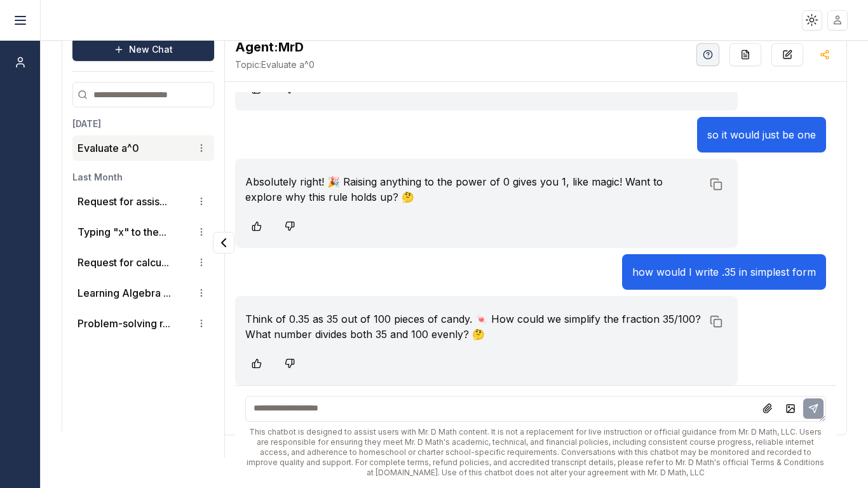 This screenshot has width=868, height=488. I want to click on span: Evaluate a^0, so click(275, 65).